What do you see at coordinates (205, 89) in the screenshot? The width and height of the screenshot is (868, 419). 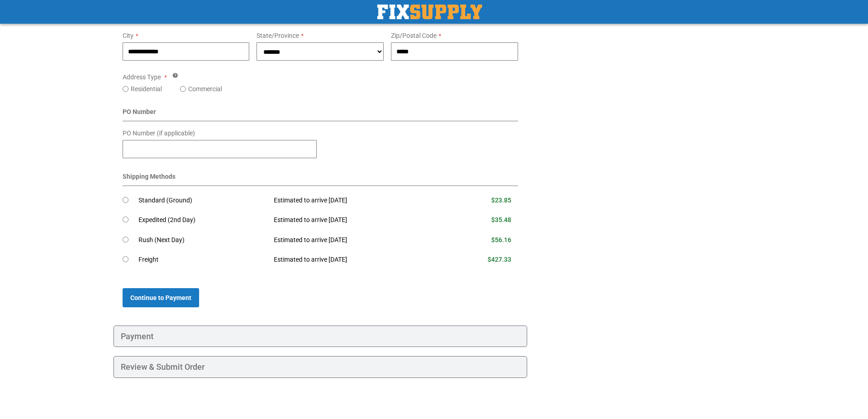 I see `label: Commercial` at bounding box center [205, 89].